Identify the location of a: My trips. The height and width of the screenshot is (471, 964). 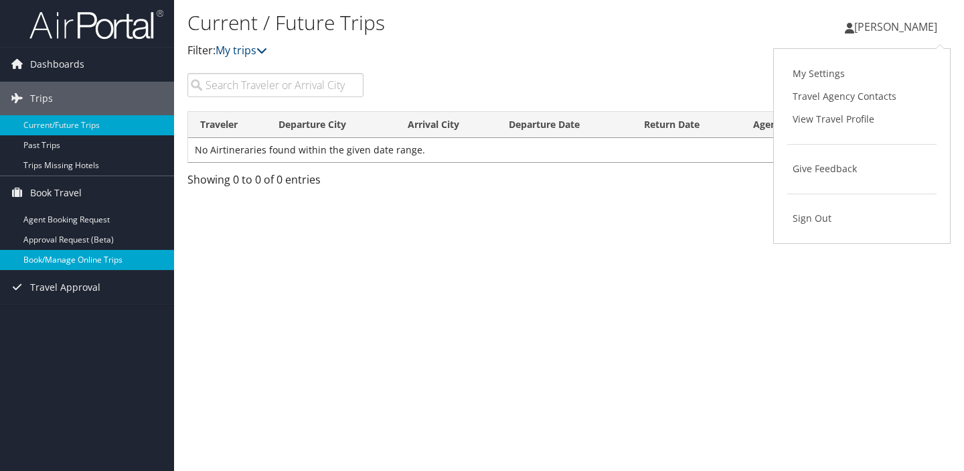
(241, 50).